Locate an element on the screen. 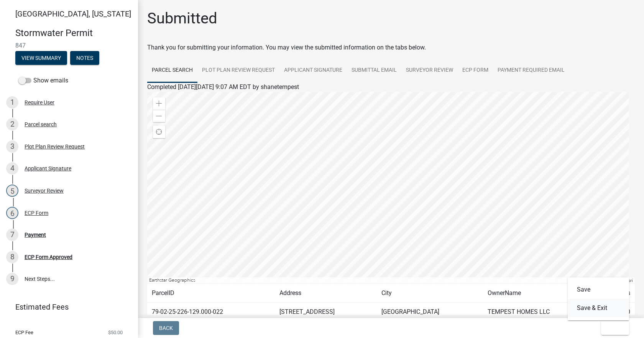 Image resolution: width=644 pixels, height=338 pixels. wm-modal-confirm: Summary is located at coordinates (41, 58).